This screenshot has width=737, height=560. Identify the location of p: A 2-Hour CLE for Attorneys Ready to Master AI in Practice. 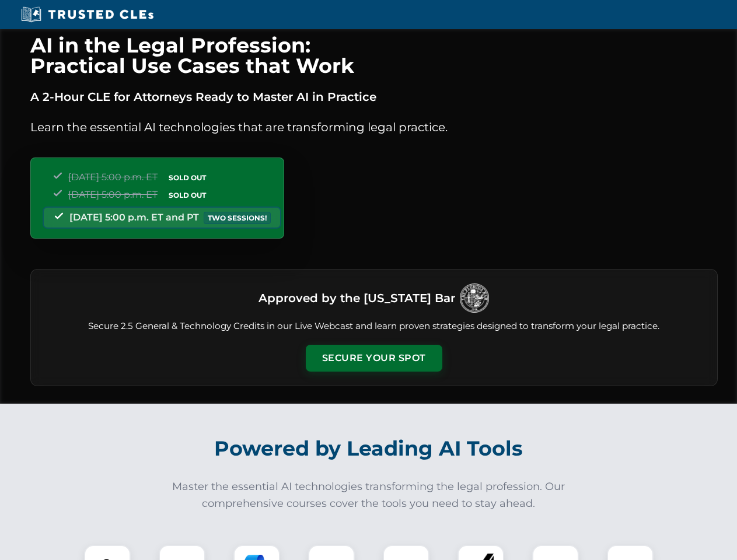
(374, 97).